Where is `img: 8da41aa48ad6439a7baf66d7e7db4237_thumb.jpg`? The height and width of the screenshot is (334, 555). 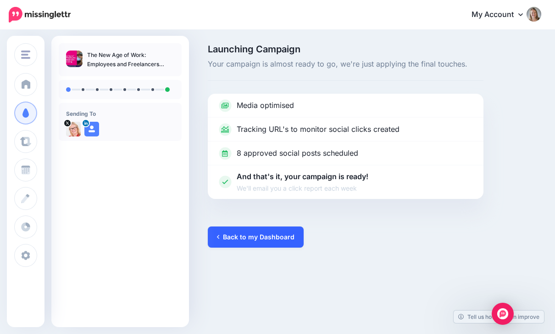
img: 8da41aa48ad6439a7baf66d7e7db4237_thumb.jpg is located at coordinates (74, 59).